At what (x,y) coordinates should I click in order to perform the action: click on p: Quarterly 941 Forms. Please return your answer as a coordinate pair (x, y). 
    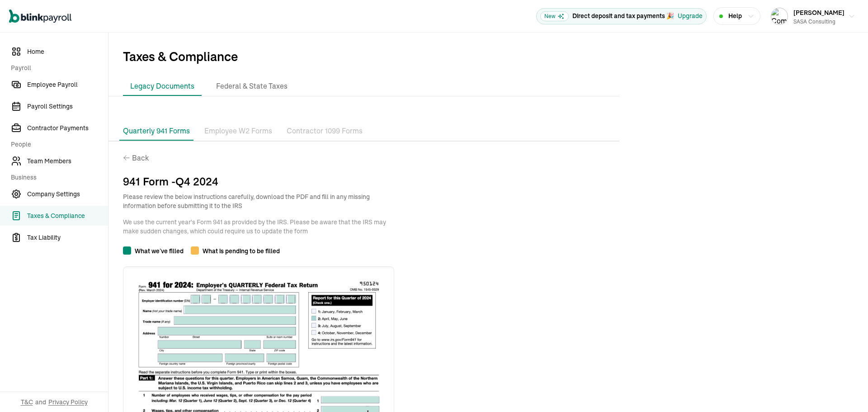
    Looking at the image, I should click on (156, 131).